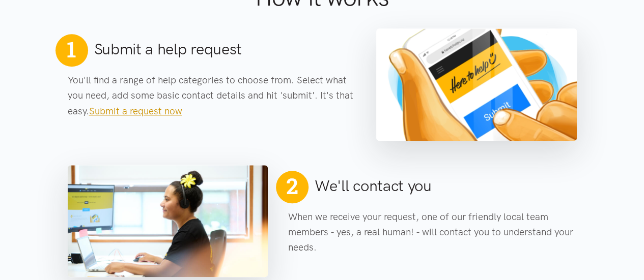 The width and height of the screenshot is (644, 280). I want to click on h2: We'll contact you, so click(373, 186).